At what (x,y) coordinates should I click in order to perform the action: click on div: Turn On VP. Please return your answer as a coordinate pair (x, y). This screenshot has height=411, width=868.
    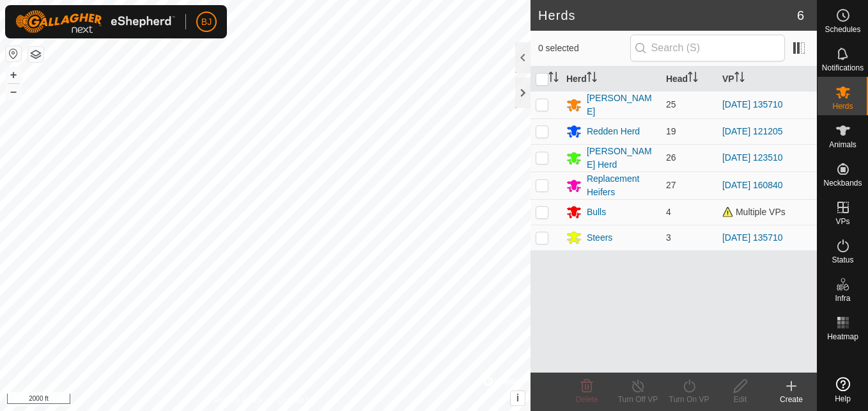
    Looking at the image, I should click on (689, 400).